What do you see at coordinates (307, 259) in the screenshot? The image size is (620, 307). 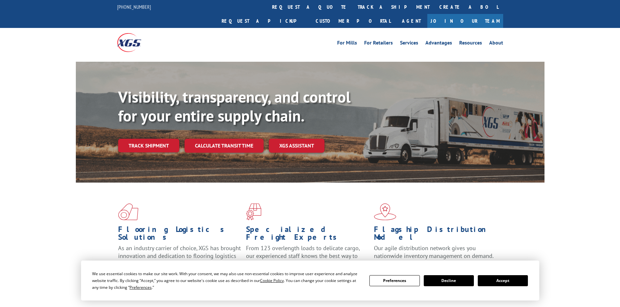 I see `p: From 123 overlength loads to delicate cargo, our experienced staff knows the best way to move you...` at bounding box center [307, 259].